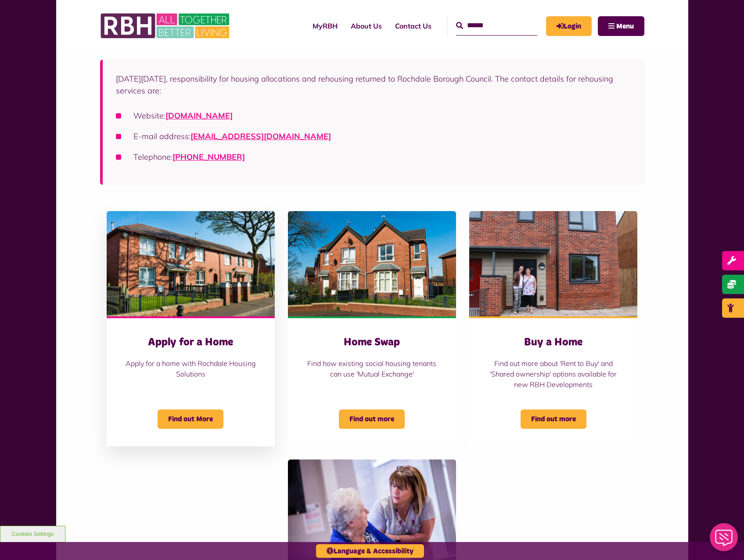  I want to click on p: Apply for a home with Rochdale Housing Solutions, so click(190, 369).